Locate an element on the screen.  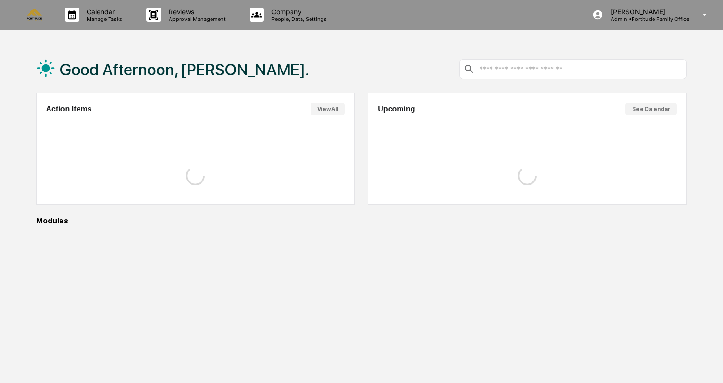
img: logo is located at coordinates (34, 14).